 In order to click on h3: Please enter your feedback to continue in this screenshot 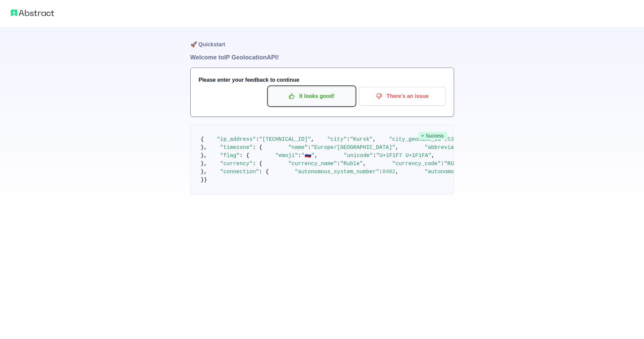, I will do `click(322, 80)`.